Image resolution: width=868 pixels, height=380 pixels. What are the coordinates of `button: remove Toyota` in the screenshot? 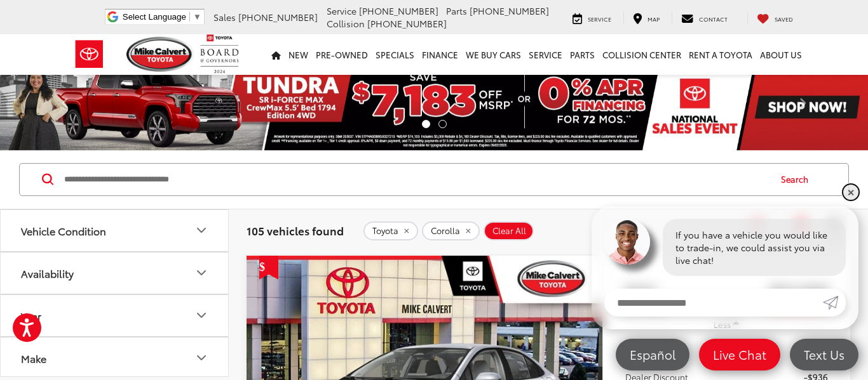 It's located at (391, 231).